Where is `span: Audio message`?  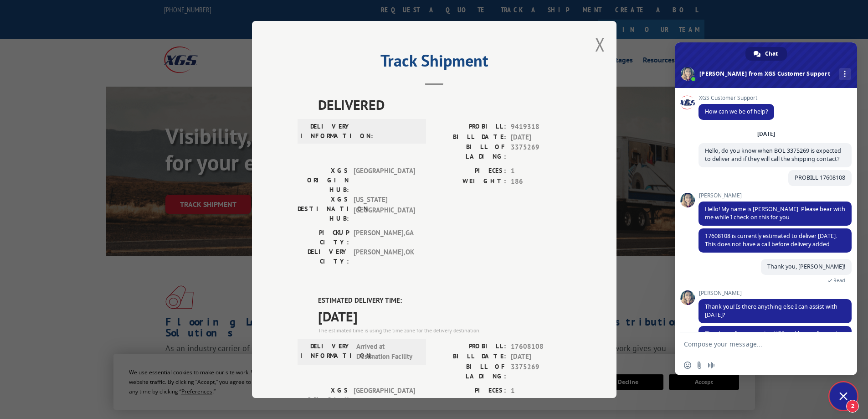
span: Audio message is located at coordinates (711, 365).